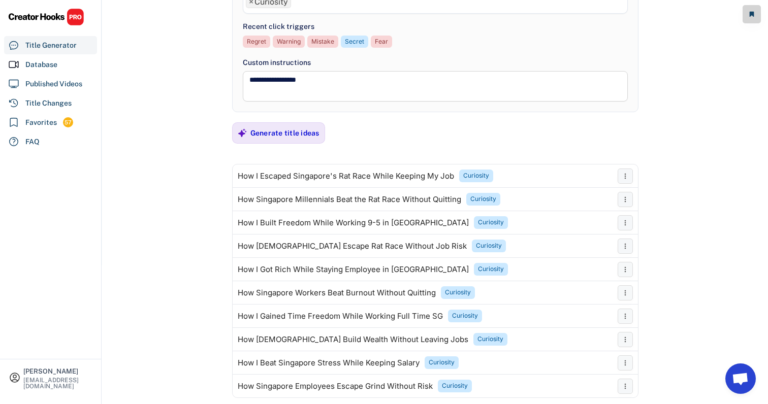  Describe the element at coordinates (41, 122) in the screenshot. I see `div: Favorites` at that location.